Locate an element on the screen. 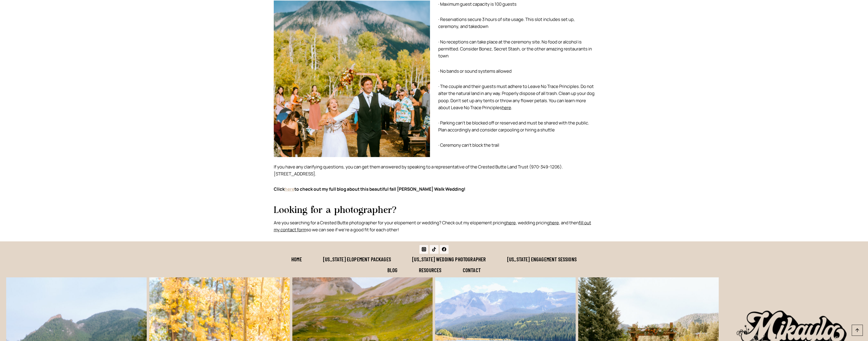 The width and height of the screenshot is (868, 341). p: · Ceremony can’t block the trail is located at coordinates (516, 145).